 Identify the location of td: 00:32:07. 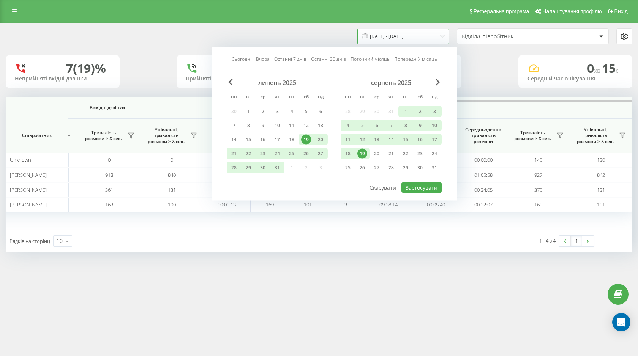
(483, 205).